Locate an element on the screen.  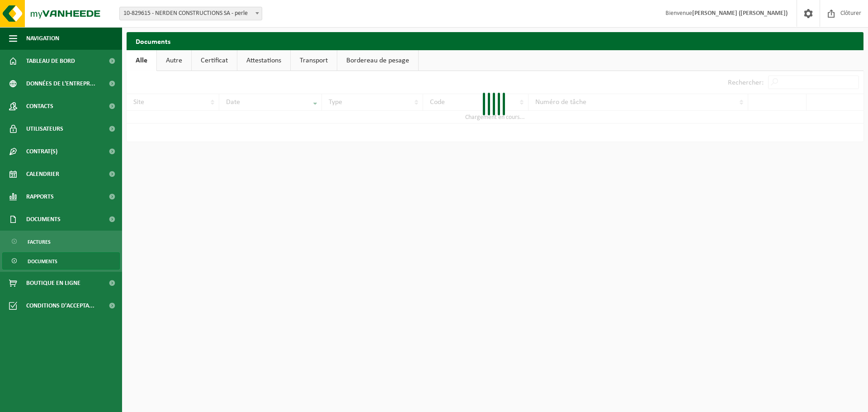
span: Calendrier is located at coordinates (43, 174).